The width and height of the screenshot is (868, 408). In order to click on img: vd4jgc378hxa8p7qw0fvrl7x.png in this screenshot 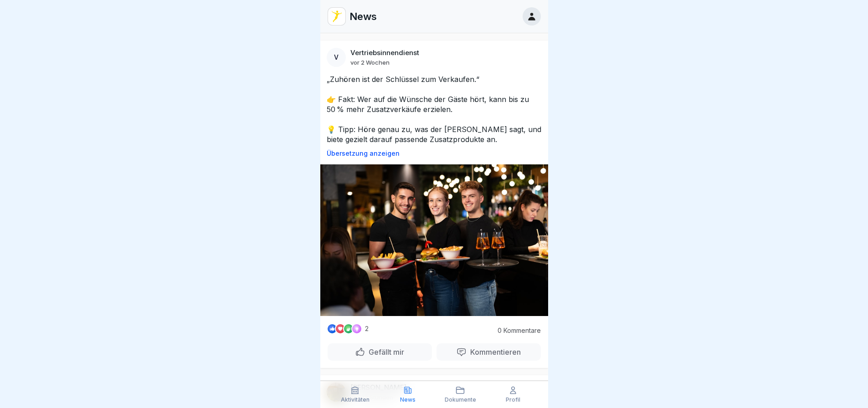, I will do `click(337, 17)`.